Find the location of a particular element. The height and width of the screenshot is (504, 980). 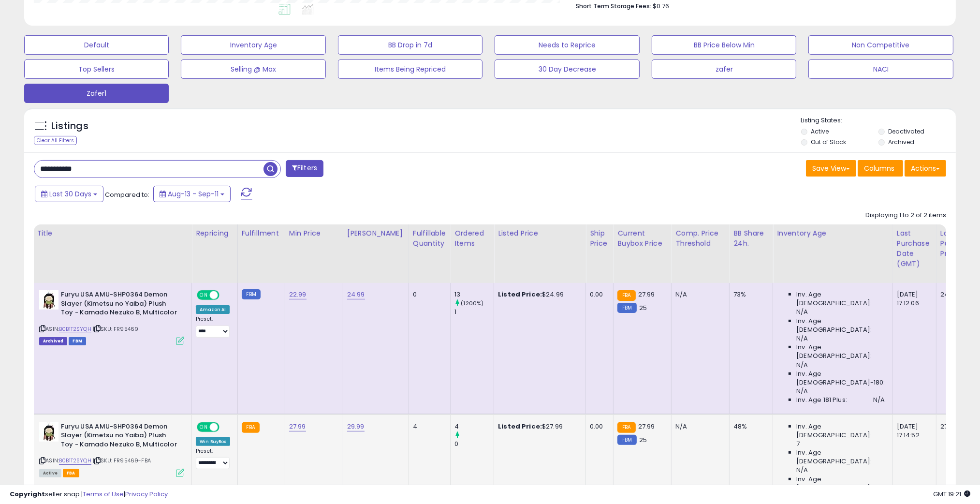

button: Needs to Reprice is located at coordinates (566, 45).